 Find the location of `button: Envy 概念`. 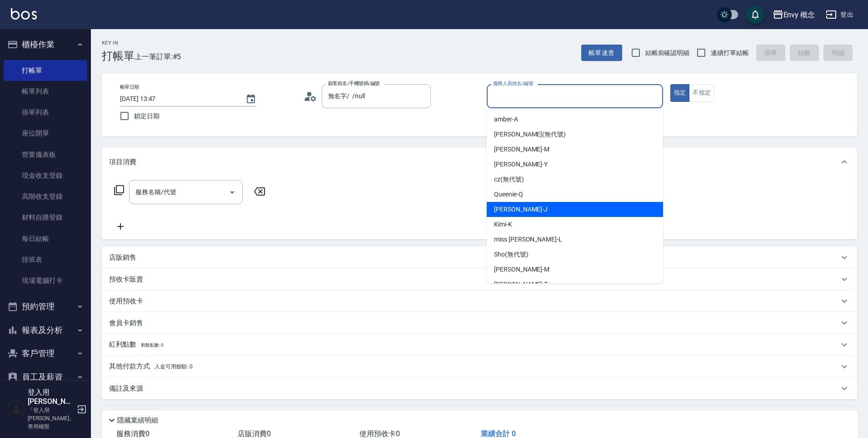

button: Envy 概念 is located at coordinates (794, 15).